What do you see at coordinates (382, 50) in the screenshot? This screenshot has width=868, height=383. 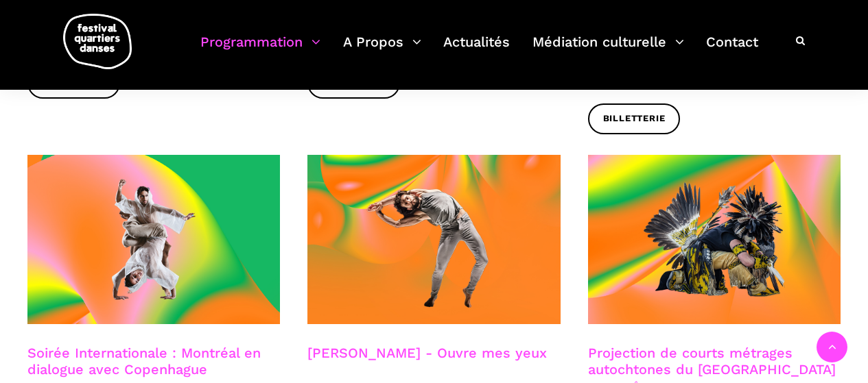 I see `a: A Propos` at bounding box center [382, 50].